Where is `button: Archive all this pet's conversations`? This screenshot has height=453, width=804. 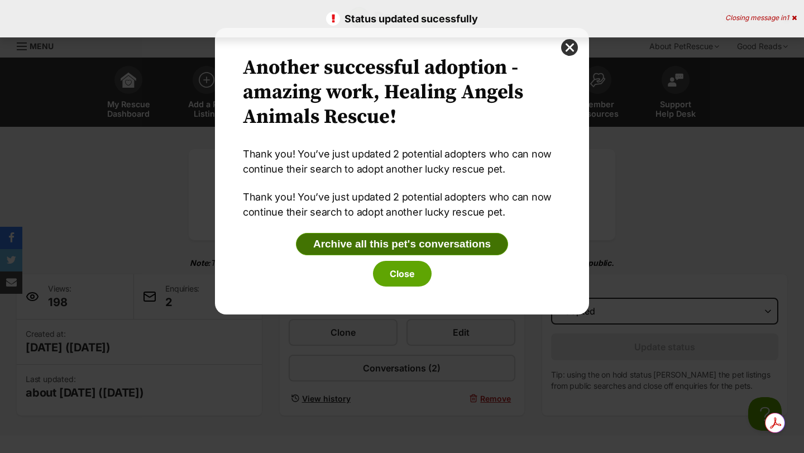
button: Archive all this pet's conversations is located at coordinates (402, 244).